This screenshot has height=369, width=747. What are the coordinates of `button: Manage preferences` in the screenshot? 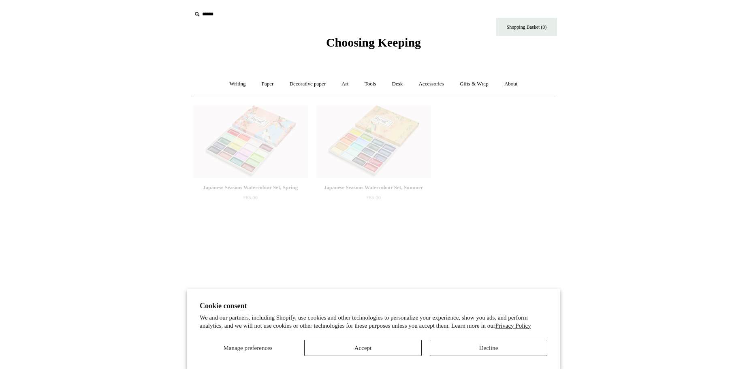 It's located at (248, 348).